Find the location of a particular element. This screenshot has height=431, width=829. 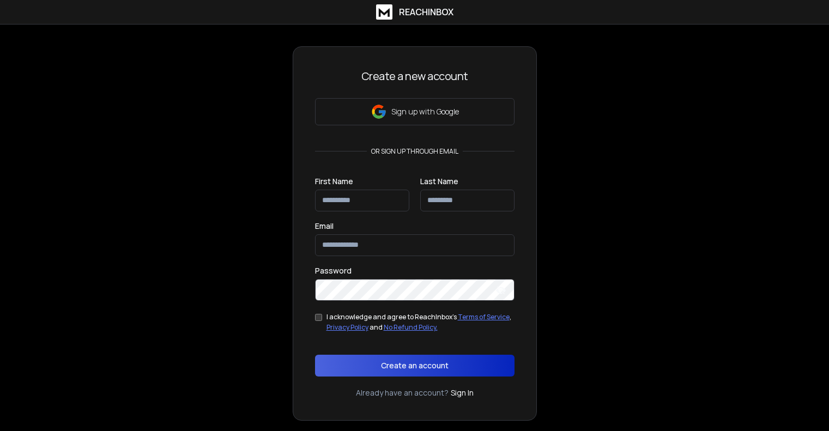

label: Password is located at coordinates (333, 271).